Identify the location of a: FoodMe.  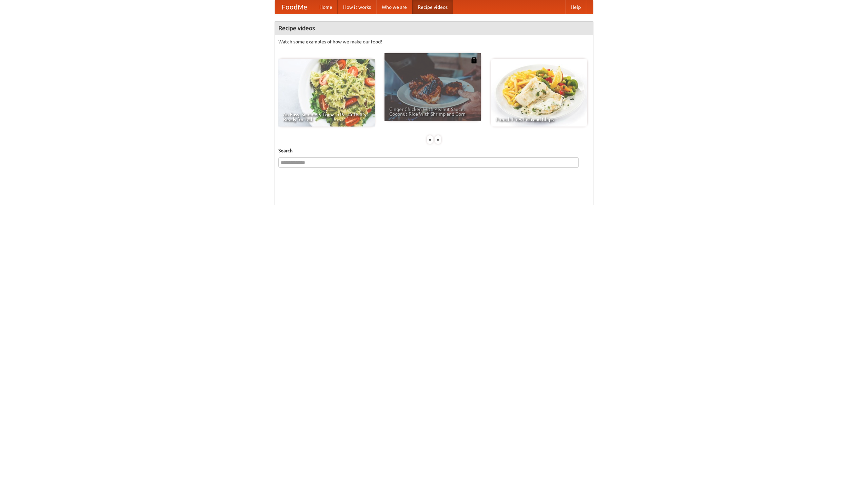
(294, 7).